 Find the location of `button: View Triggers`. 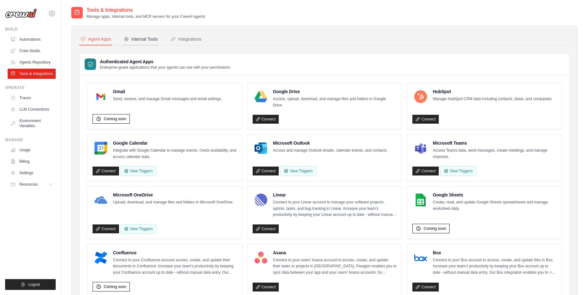

button: View Triggers is located at coordinates (138, 171).